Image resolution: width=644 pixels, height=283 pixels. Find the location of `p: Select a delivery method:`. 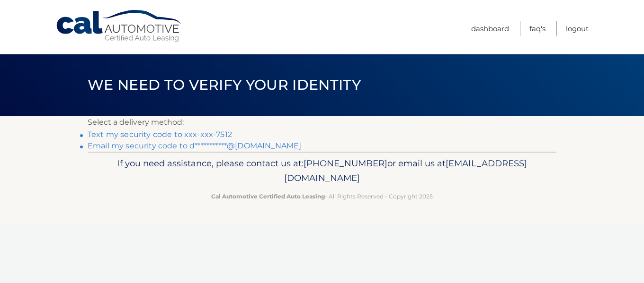

p: Select a delivery method: is located at coordinates (322, 123).